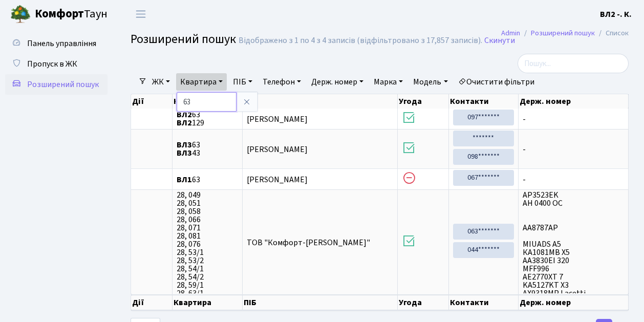 The height and width of the screenshot is (322, 644). Describe the element at coordinates (21, 15) in the screenshot. I see `img: logo.png` at that location.